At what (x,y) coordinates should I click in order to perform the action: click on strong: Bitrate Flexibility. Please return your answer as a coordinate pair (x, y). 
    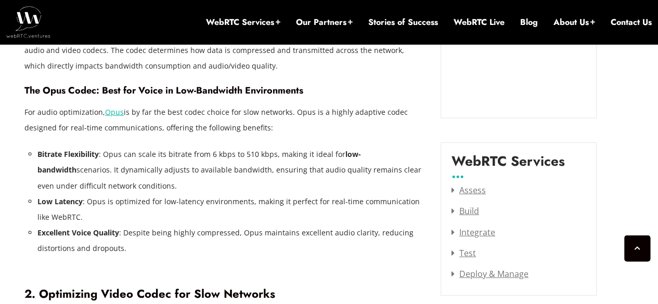
    Looking at the image, I should click on (68, 154).